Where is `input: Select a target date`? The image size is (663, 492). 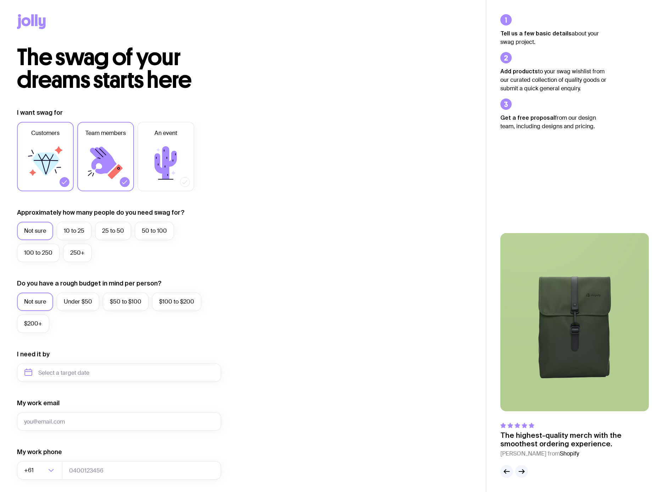 input: Select a target date is located at coordinates (119, 373).